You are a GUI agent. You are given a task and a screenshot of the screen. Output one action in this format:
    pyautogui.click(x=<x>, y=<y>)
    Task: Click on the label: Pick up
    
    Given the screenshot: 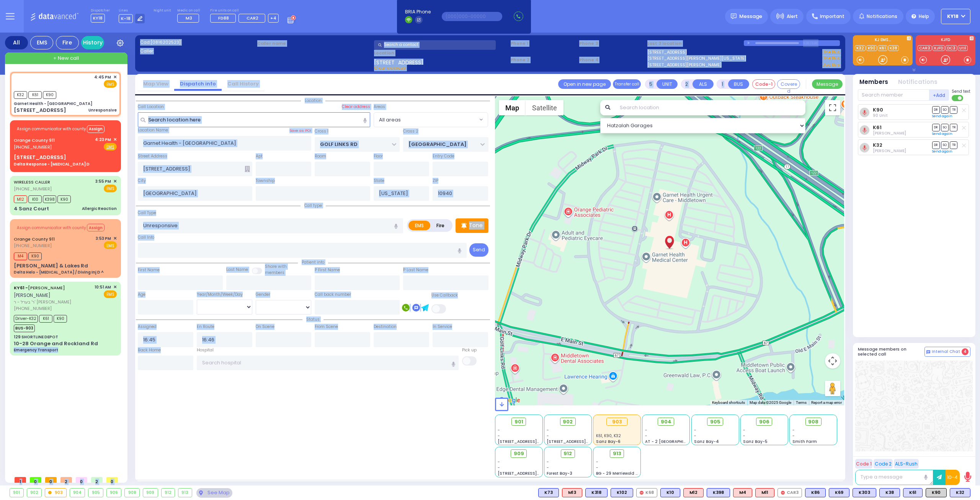 What is the action you would take?
    pyautogui.click(x=470, y=350)
    